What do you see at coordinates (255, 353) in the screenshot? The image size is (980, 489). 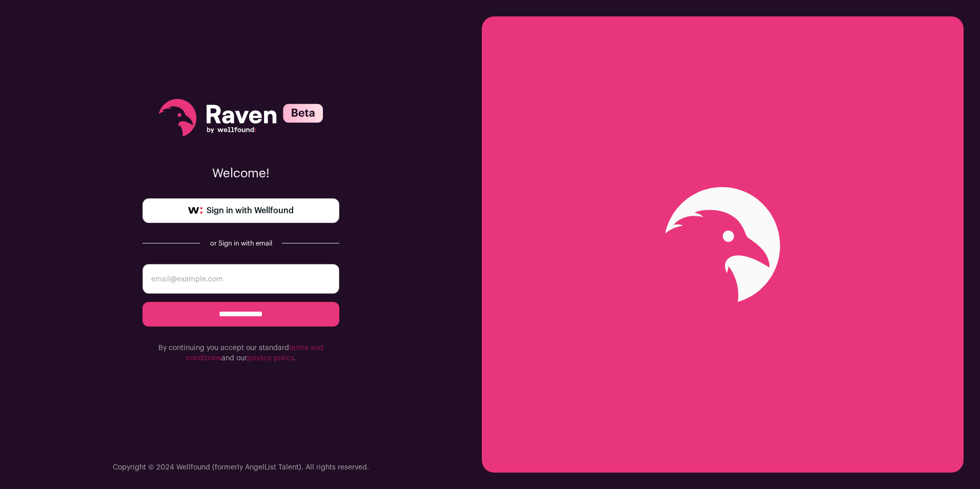 I see `a: terms and conditions` at bounding box center [255, 353].